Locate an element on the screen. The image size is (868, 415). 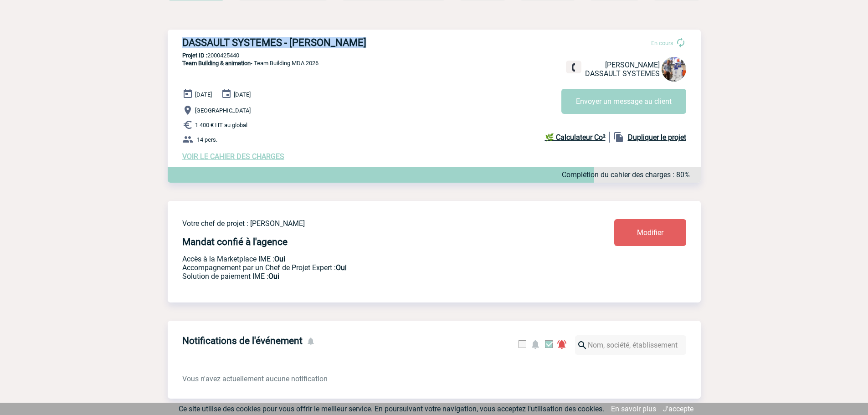
img: file_copy-black-24dp.png is located at coordinates (619, 137).